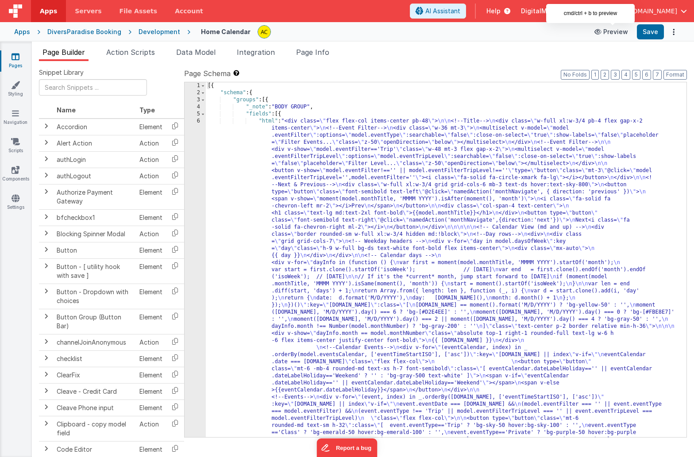  Describe the element at coordinates (195, 100) in the screenshot. I see `div: 3` at that location.